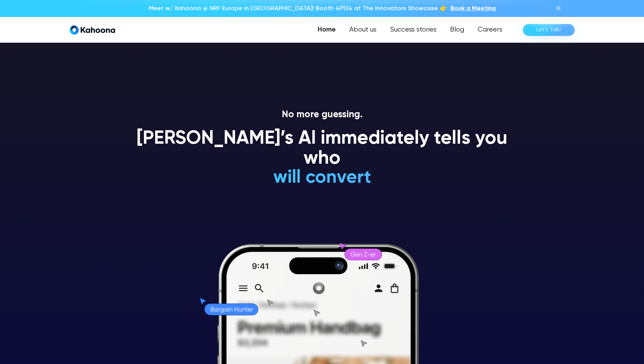 Image resolution: width=644 pixels, height=364 pixels. Describe the element at coordinates (473, 8) in the screenshot. I see `a: Book a Meeting` at that location.